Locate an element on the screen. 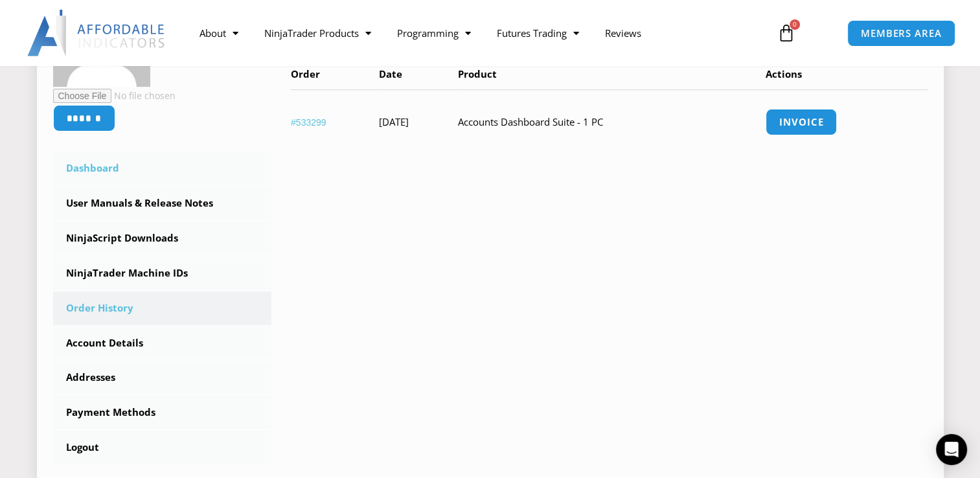 The height and width of the screenshot is (478, 980). span: MEMBERS AREA is located at coordinates (901, 33).